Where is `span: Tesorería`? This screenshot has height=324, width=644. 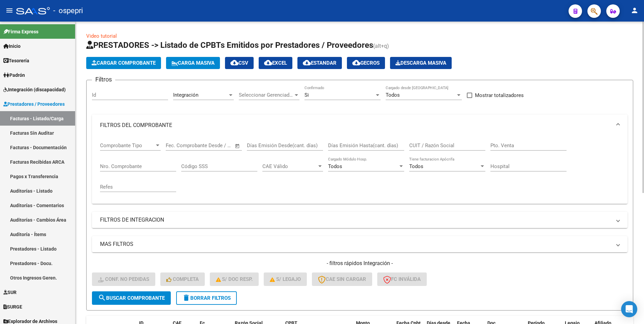 span: Tesorería is located at coordinates (16, 60).